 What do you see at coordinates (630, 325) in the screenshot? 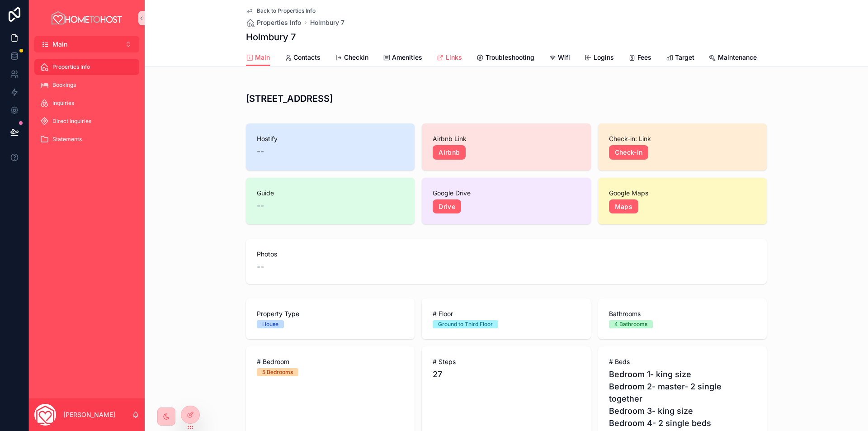
I see `div: 4 Bathrooms` at bounding box center [630, 325].